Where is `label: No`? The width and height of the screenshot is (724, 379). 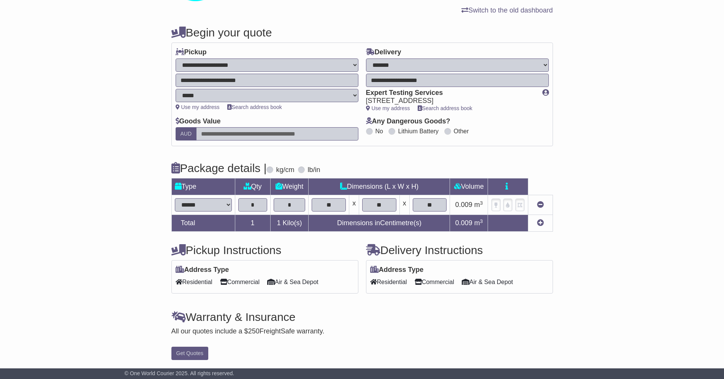 label: No is located at coordinates (379, 131).